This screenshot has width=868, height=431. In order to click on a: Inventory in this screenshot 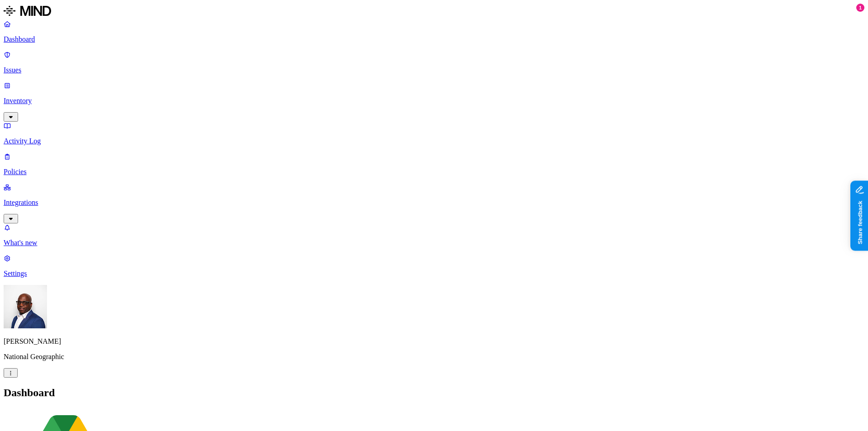, I will do `click(434, 101)`.